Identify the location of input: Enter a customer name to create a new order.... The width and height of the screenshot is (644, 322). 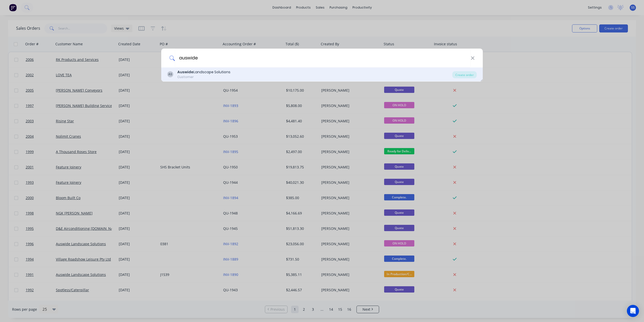
(323, 58).